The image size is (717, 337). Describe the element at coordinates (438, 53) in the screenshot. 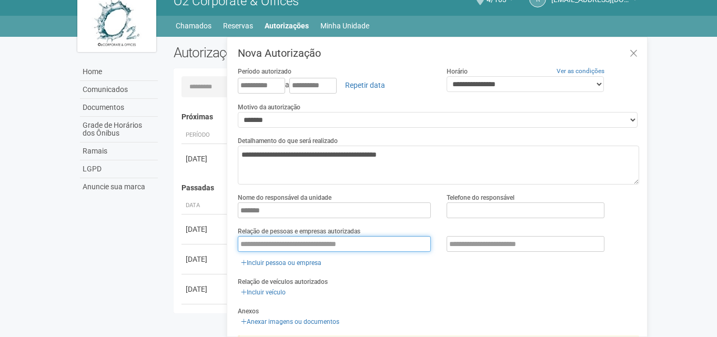

I see `h3: Nova Autorização` at that location.